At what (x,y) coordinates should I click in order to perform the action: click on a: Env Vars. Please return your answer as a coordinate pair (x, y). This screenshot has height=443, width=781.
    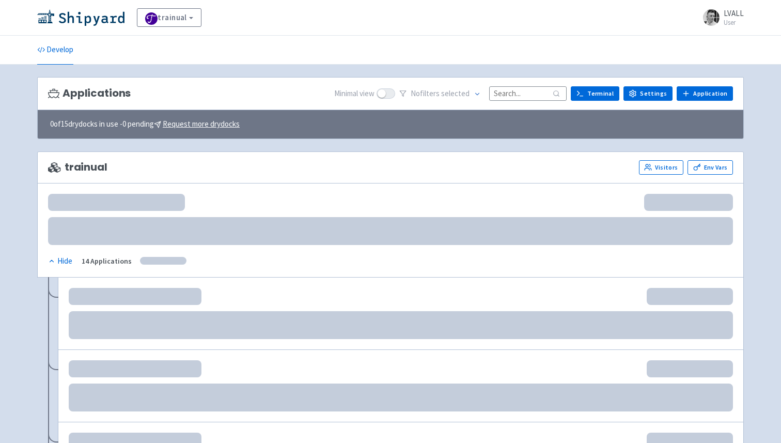
    Looking at the image, I should click on (710, 167).